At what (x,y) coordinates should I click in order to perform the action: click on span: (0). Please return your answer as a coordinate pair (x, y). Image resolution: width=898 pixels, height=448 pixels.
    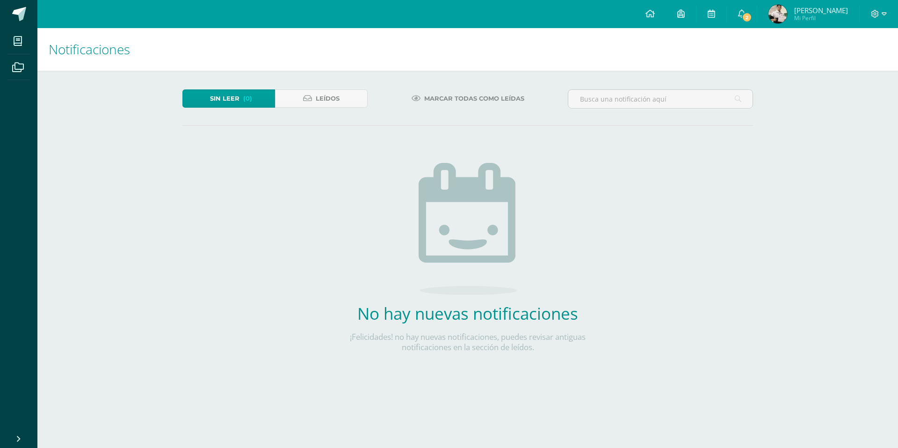
    Looking at the image, I should click on (247, 98).